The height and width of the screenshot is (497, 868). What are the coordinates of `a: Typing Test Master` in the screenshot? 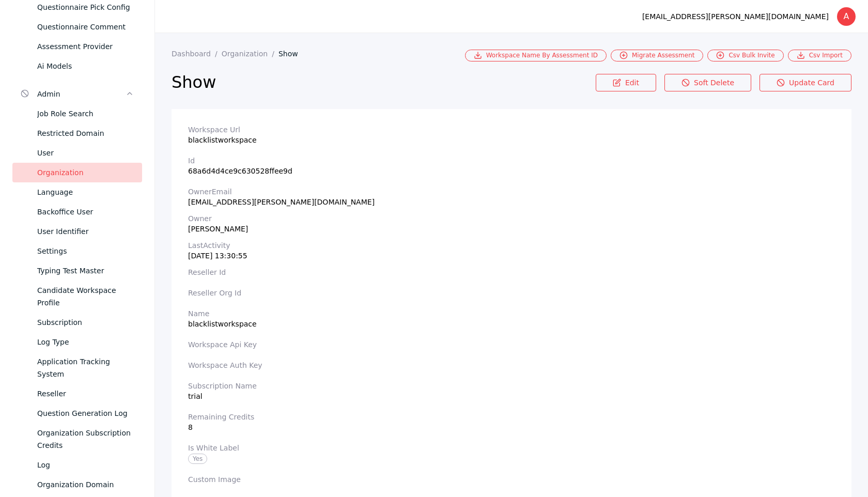 It's located at (77, 271).